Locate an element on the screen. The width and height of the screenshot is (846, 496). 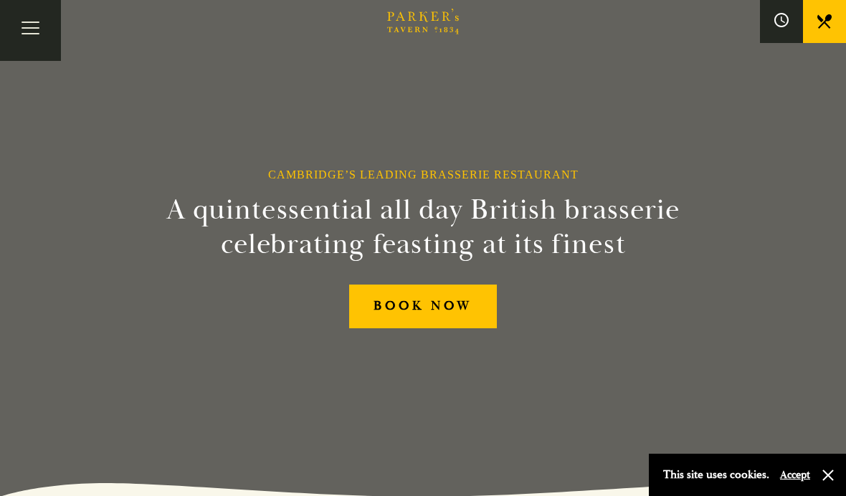
h1: Cambridge’s Leading Brasserie Restaurant is located at coordinates (423, 174).